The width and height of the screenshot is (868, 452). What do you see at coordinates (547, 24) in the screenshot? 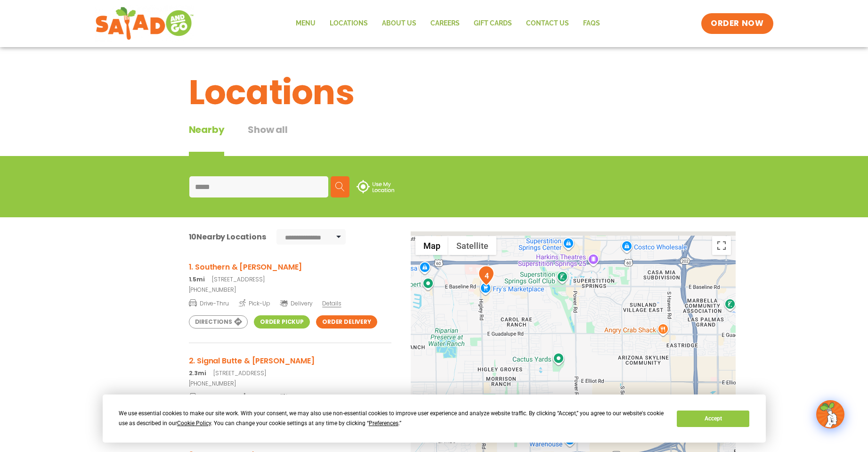
I see `a: Contact Us` at bounding box center [547, 24].